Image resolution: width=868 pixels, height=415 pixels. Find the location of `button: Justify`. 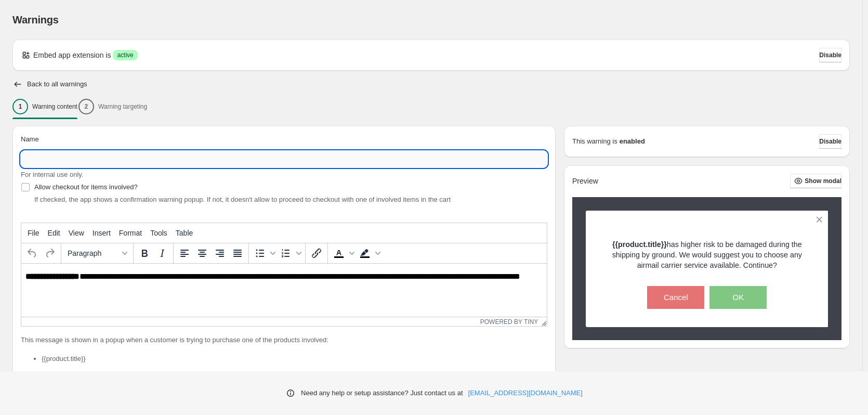

button: Justify is located at coordinates (238, 253).